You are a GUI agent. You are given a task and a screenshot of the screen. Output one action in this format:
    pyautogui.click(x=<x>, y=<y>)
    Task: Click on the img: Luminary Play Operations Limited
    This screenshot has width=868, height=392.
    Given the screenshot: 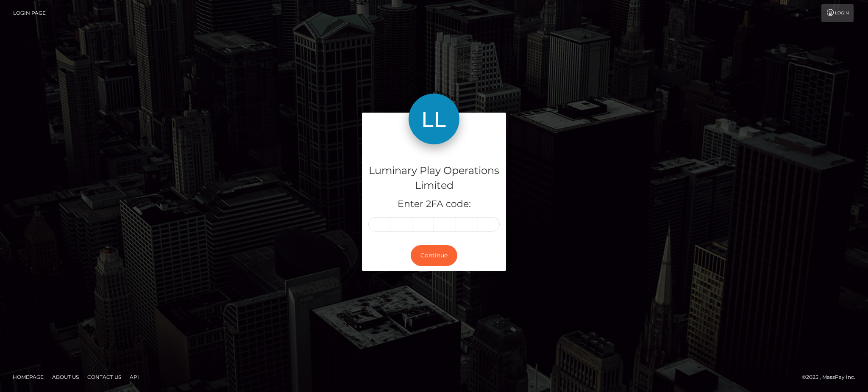 What is the action you would take?
    pyautogui.click(x=434, y=119)
    